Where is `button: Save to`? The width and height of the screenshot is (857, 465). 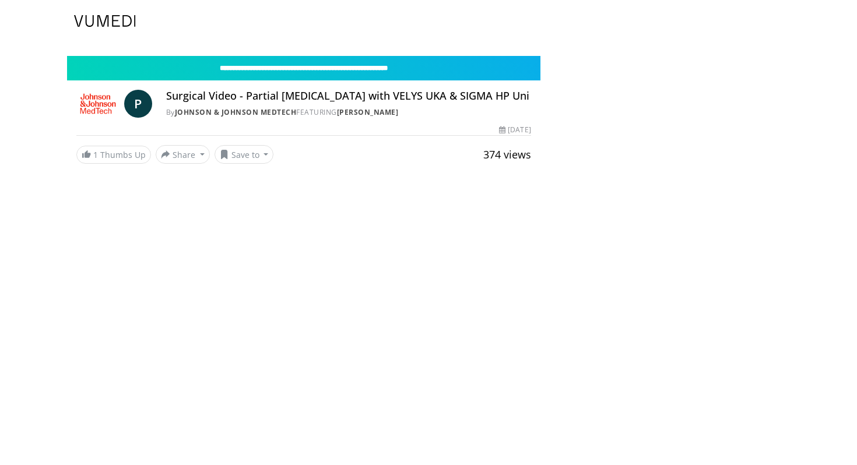
button: Save to is located at coordinates (244, 154).